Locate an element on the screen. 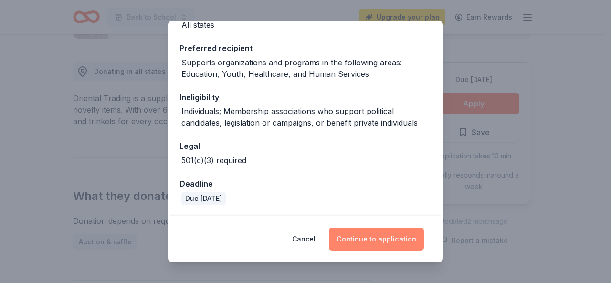 Image resolution: width=611 pixels, height=283 pixels. div: 501(c)(3) required is located at coordinates (214, 160).